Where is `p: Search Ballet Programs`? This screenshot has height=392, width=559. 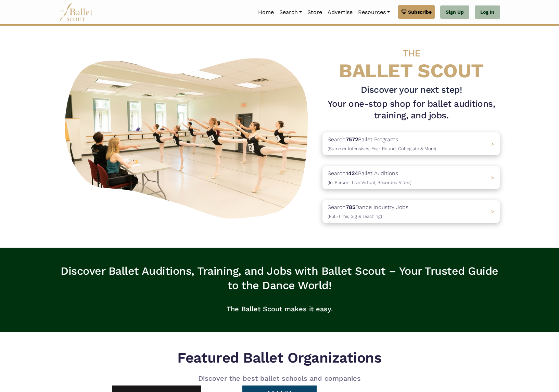 p: Search Ballet Programs is located at coordinates (382, 144).